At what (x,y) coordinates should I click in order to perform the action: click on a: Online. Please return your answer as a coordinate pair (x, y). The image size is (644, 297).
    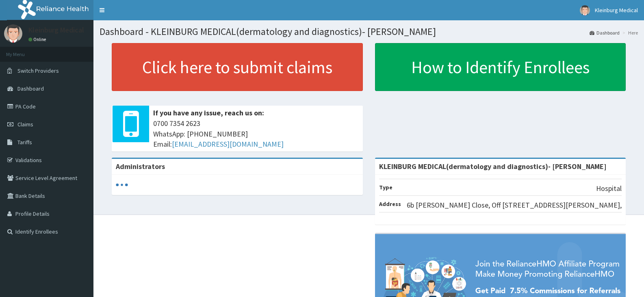
    Looking at the image, I should click on (38, 40).